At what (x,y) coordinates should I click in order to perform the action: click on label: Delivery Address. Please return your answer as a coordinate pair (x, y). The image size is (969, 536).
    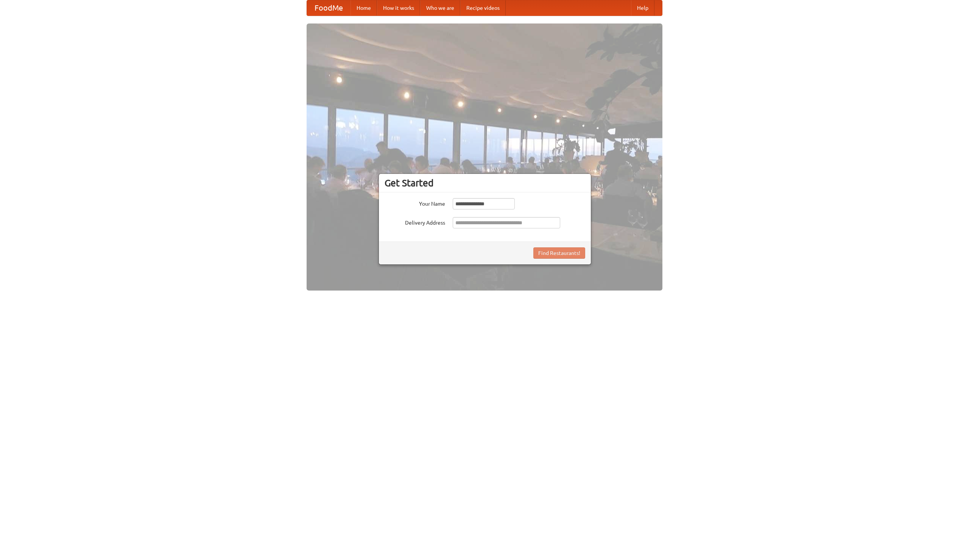
    Looking at the image, I should click on (415, 222).